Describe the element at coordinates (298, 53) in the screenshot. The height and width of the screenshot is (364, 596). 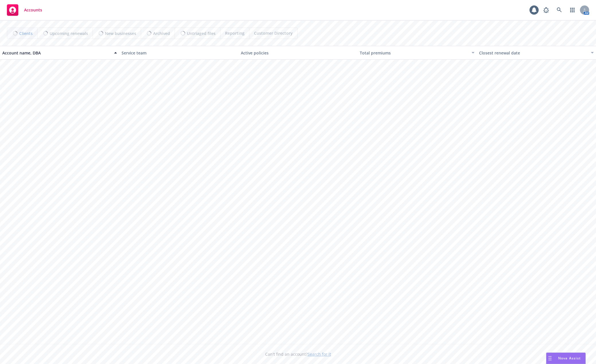
I see `button: Active policies` at that location.